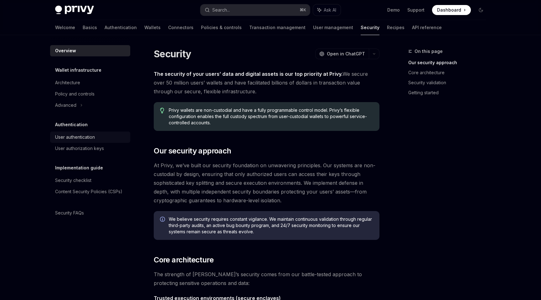 This screenshot has height=300, width=541. I want to click on a: Connectors, so click(181, 28).